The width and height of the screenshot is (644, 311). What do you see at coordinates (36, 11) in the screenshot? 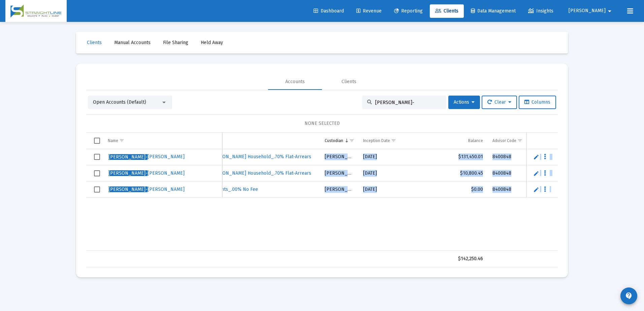
I see `img: Dashboard` at bounding box center [36, 11].